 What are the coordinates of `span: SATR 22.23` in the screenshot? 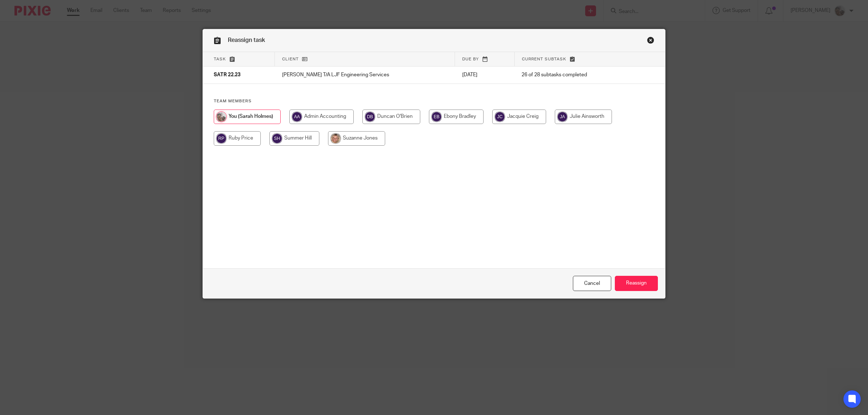 It's located at (227, 75).